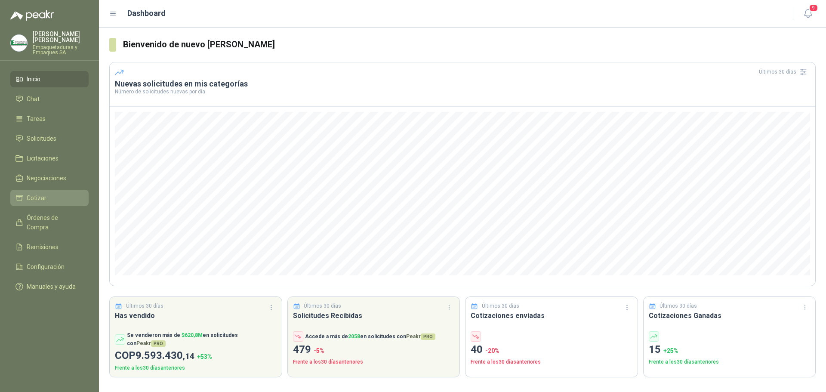 The width and height of the screenshot is (826, 392). Describe the element at coordinates (319, 351) in the screenshot. I see `span: -5 %` at that location.